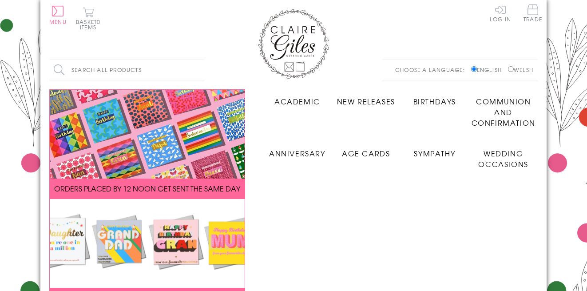 The height and width of the screenshot is (291, 587). What do you see at coordinates (366, 98) in the screenshot?
I see `a: New Releases` at bounding box center [366, 98].